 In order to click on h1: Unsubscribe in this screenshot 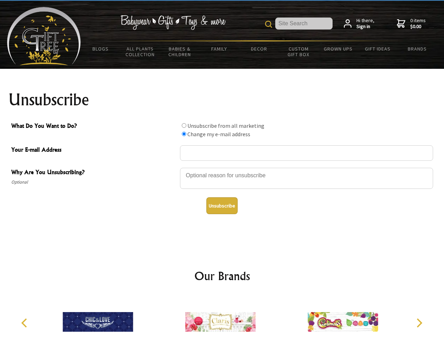, I will do `click(222, 100)`.